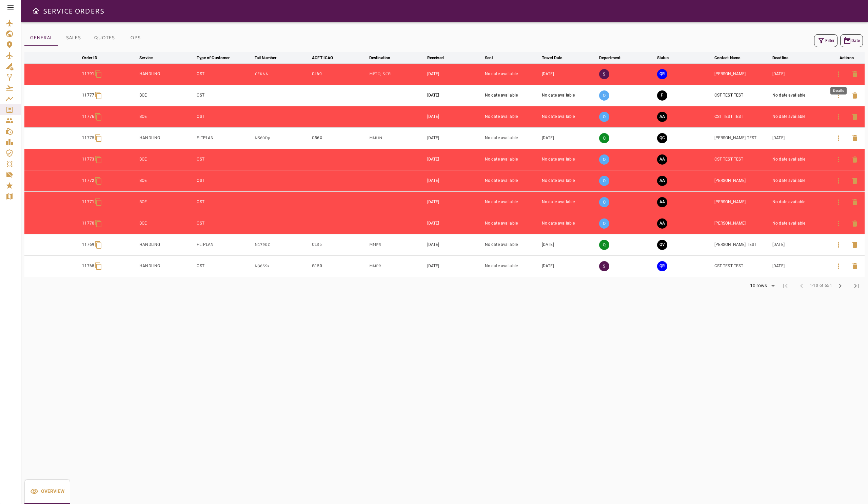 The width and height of the screenshot is (868, 504). Describe the element at coordinates (88, 74) in the screenshot. I see `p: 11791` at that location.